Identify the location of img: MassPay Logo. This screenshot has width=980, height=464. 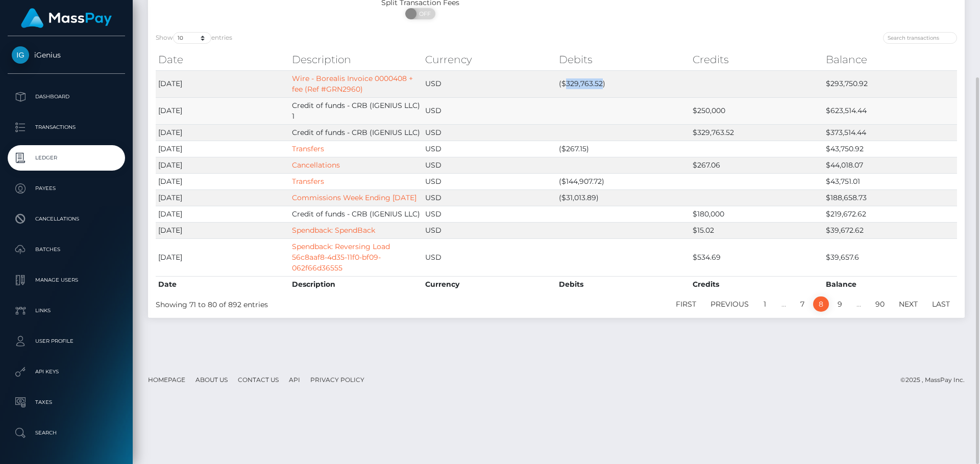
(67, 18).